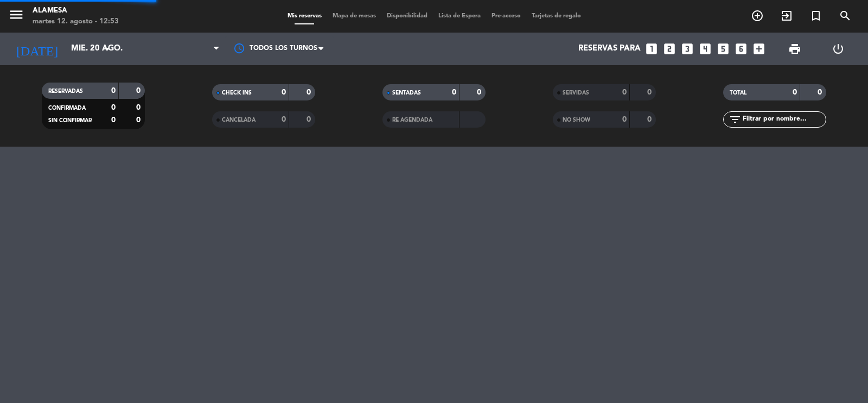 This screenshot has height=403, width=868. I want to click on span: RESERVADAS, so click(66, 91).